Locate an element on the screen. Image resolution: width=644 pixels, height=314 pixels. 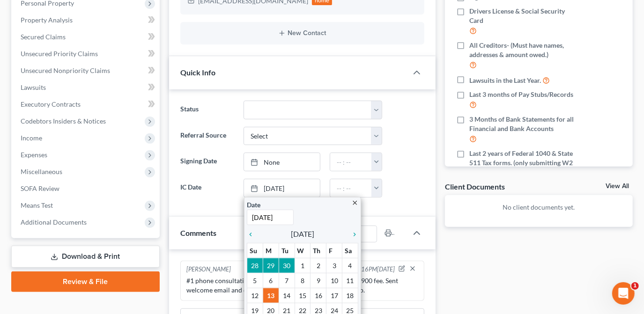
a: chevron_left is located at coordinates (253, 234).